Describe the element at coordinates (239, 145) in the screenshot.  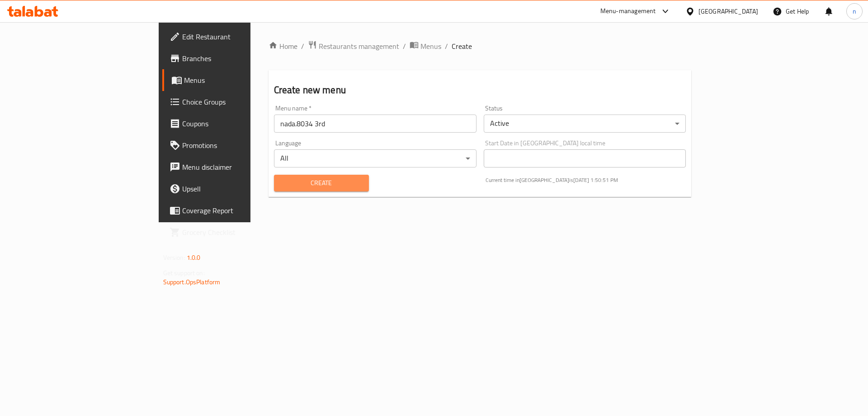
I see `span: Promotions` at that location.